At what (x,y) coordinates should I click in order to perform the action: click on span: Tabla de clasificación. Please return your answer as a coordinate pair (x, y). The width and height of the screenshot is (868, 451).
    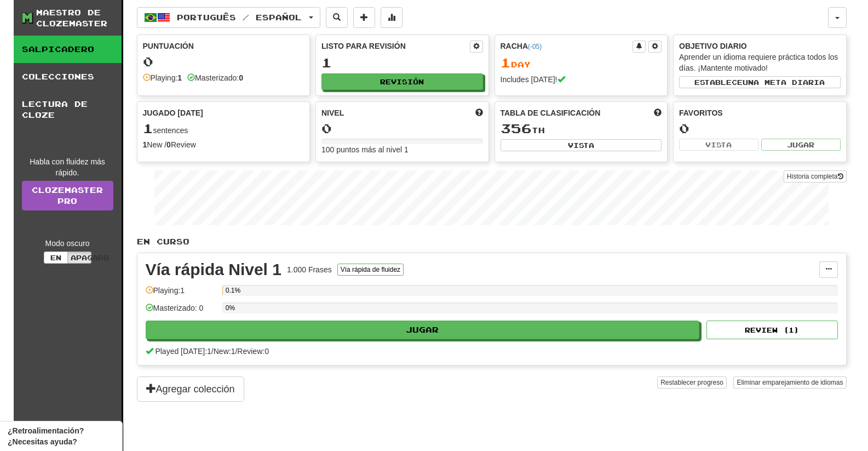
    Looking at the image, I should click on (550, 113).